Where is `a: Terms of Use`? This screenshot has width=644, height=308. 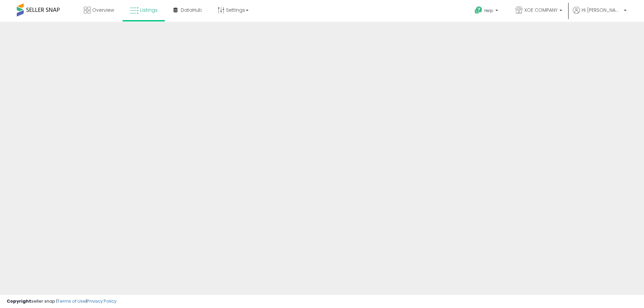
a: Terms of Use is located at coordinates (71, 301).